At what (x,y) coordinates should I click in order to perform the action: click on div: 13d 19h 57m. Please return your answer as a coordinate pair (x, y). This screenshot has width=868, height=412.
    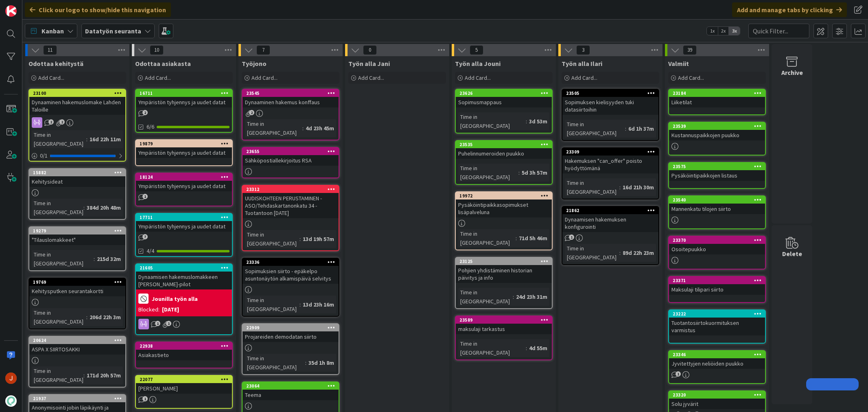
    Looking at the image, I should click on (318, 239).